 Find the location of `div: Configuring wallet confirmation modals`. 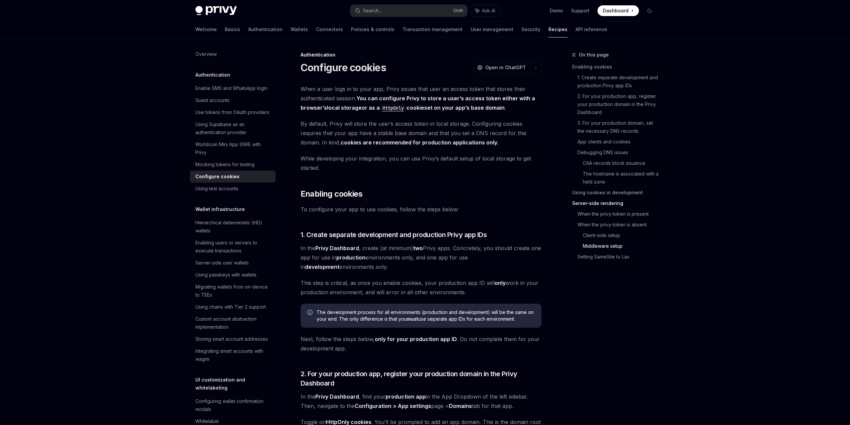

div: Configuring wallet confirmation modals is located at coordinates (234, 405).